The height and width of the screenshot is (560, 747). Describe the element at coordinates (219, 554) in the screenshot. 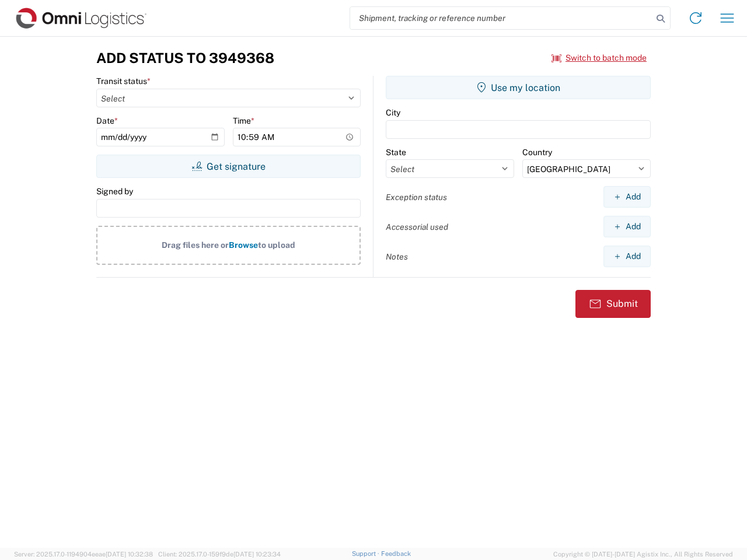

I see `span: Client: 2025.17.0-159f9de` at that location.